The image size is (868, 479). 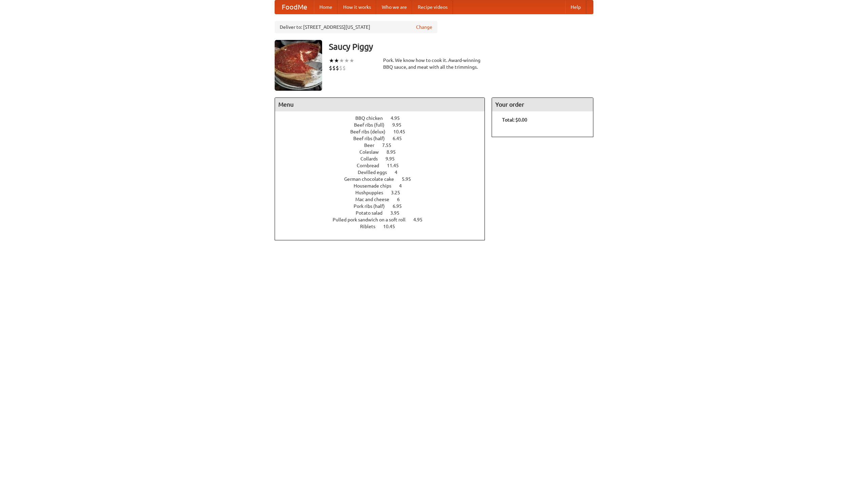 I want to click on span: 3.95, so click(x=398, y=213).